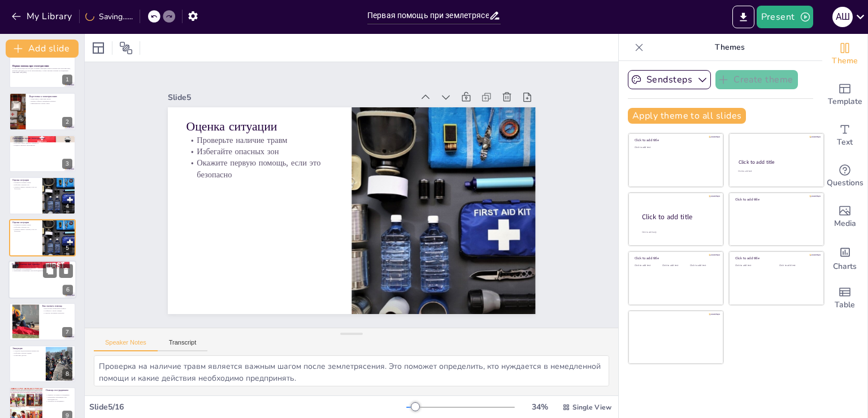 Image resolution: width=868 pixels, height=418 pixels. Describe the element at coordinates (98, 48) in the screenshot. I see `div: Layout` at that location.